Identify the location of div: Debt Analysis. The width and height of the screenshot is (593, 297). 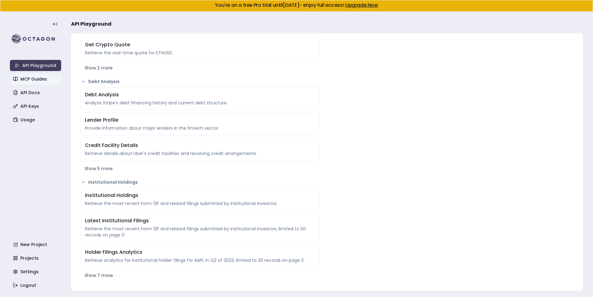
(200, 95).